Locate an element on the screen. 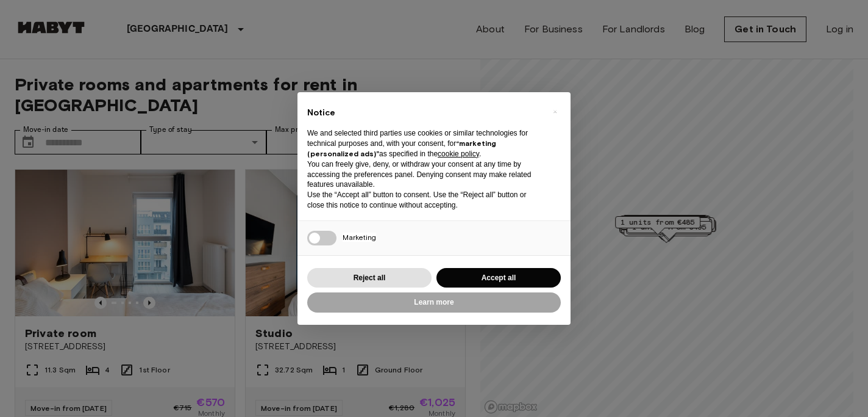 The height and width of the screenshot is (417, 868). h2: Notice is located at coordinates (424, 113).